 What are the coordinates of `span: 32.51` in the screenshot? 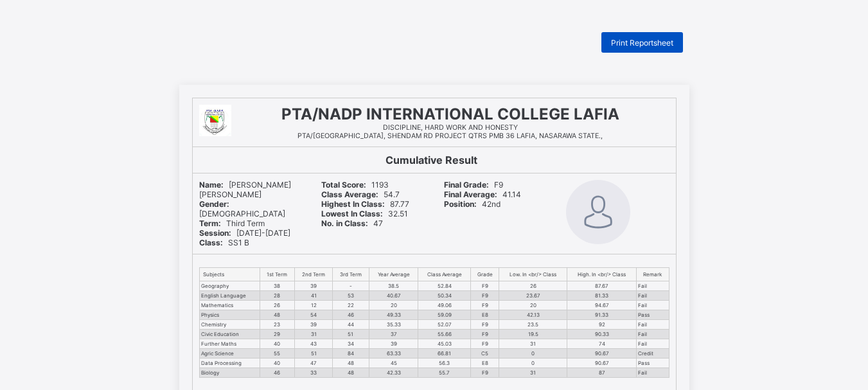 It's located at (362, 156).